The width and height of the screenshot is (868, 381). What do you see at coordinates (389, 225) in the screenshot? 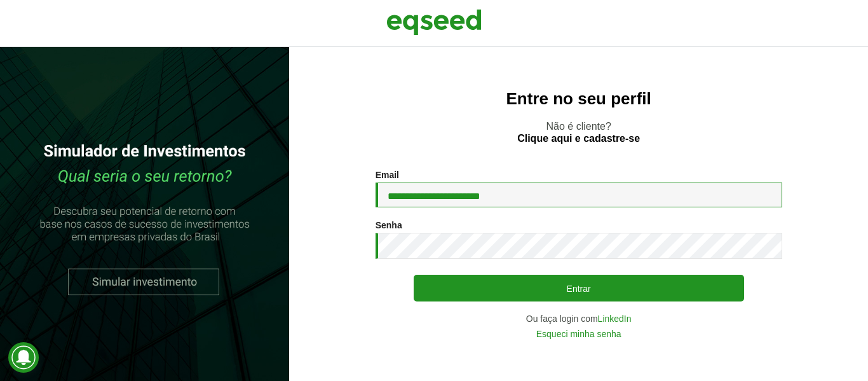
I see `label: Senha` at bounding box center [389, 225].